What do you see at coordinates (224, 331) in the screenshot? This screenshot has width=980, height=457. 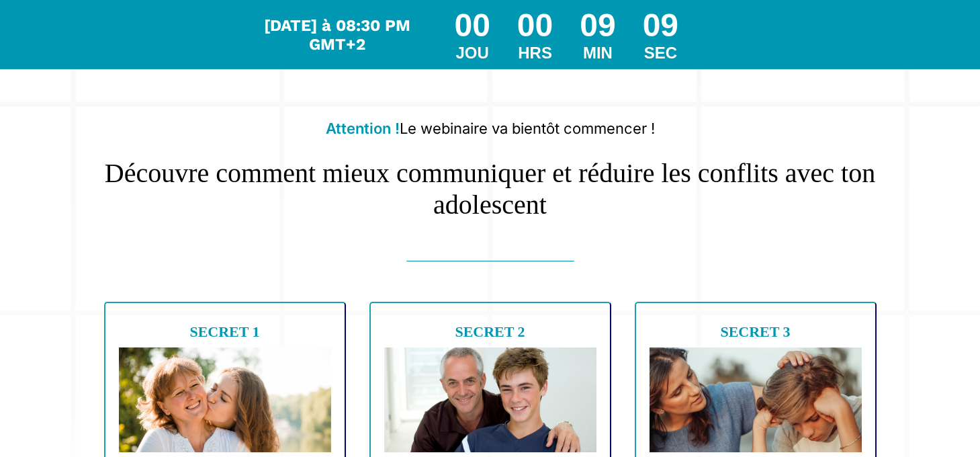 I see `b: SECRET 1` at bounding box center [224, 331].